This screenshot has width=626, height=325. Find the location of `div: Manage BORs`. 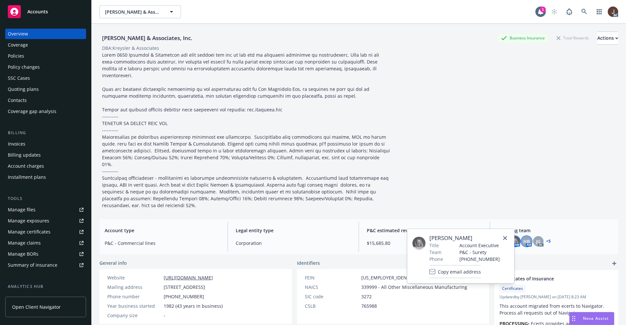

div: Manage BORs is located at coordinates (23, 254).